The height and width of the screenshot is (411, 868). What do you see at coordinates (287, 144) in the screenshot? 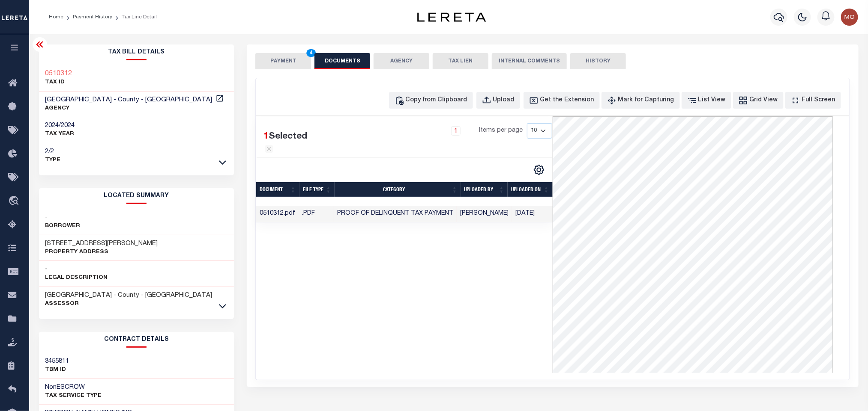
I see `div: Selected` at bounding box center [287, 144].